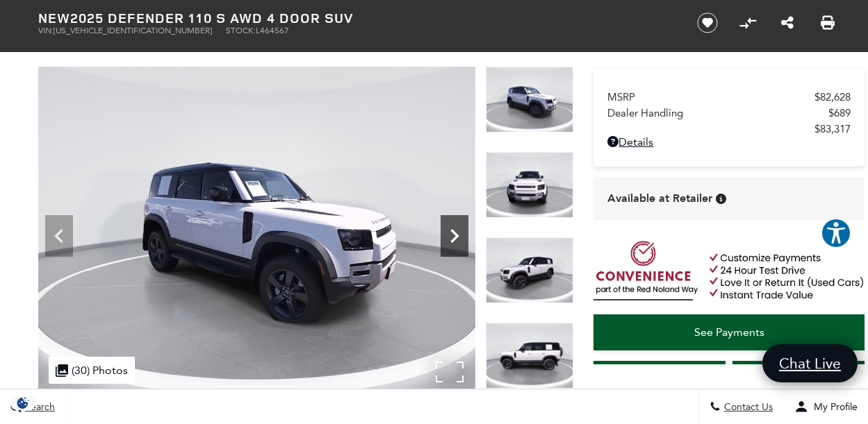 The image size is (868, 424). I want to click on aside: Accessibility Help Desk, so click(837, 235).